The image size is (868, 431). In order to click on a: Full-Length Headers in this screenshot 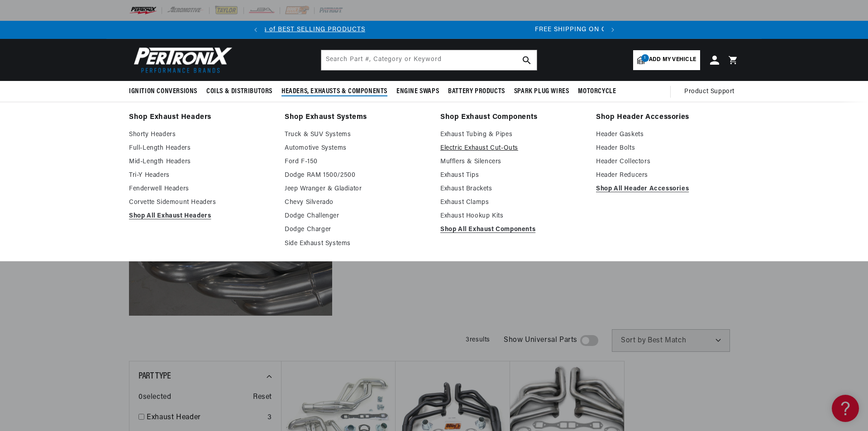, I will do `click(200, 148)`.